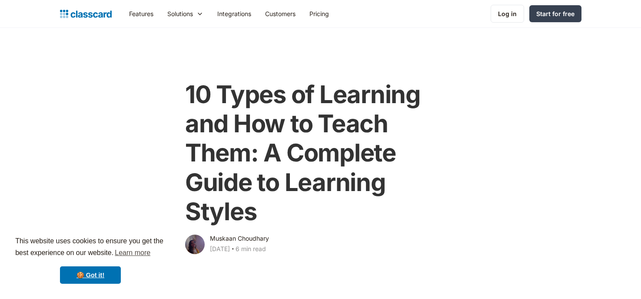 The height and width of the screenshot is (299, 641). Describe the element at coordinates (507, 13) in the screenshot. I see `a: Log in` at that location.